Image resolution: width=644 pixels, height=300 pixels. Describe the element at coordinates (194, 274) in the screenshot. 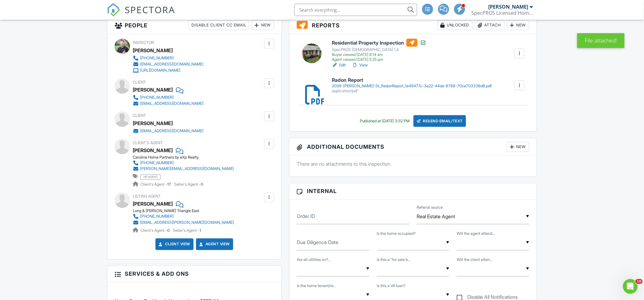

I see `h3: Services & Add ons` at that location.